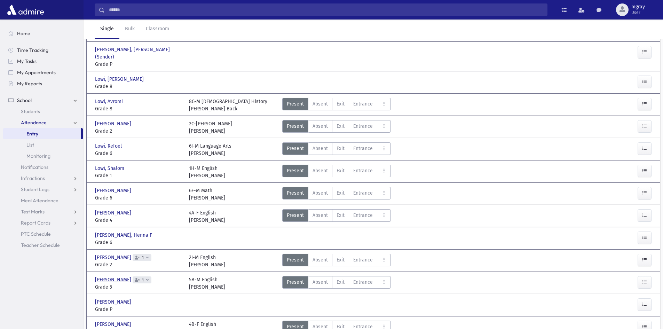 This screenshot has width=663, height=329. What do you see at coordinates (34, 167) in the screenshot?
I see `span: Notifications` at bounding box center [34, 167].